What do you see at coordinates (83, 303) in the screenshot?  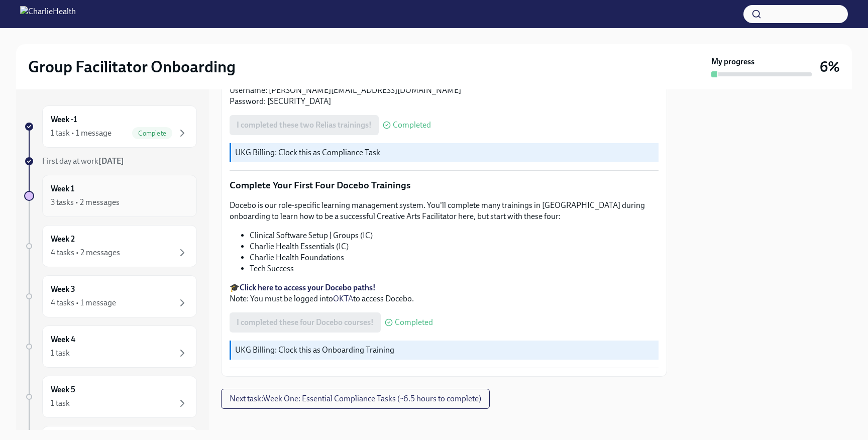 I see `div: 4 tasks • 1 message` at bounding box center [83, 303].